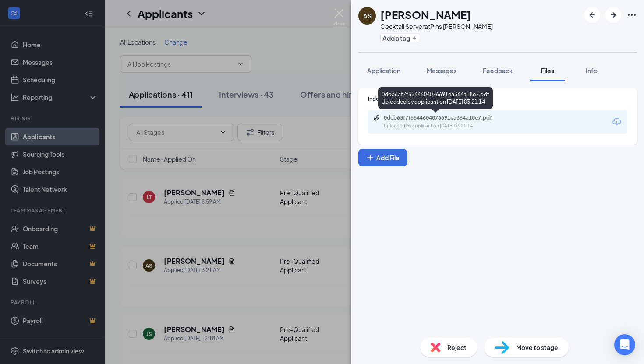 This screenshot has height=364, width=644. Describe the element at coordinates (613, 15) in the screenshot. I see `button: ArrowRight` at that location.